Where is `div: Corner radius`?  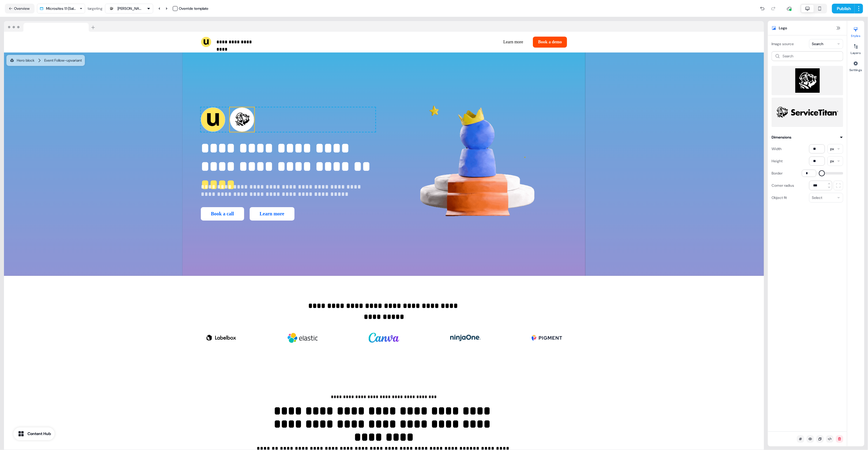 div: Corner radius is located at coordinates (783, 185).